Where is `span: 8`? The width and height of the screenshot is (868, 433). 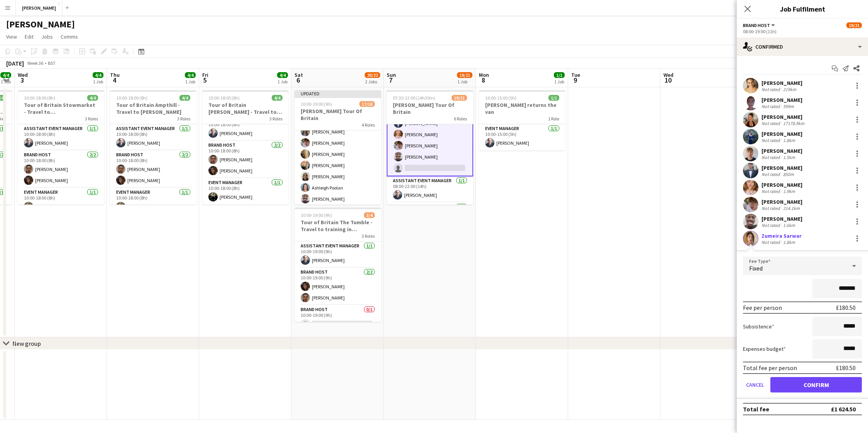
span: 8 is located at coordinates (483, 80).